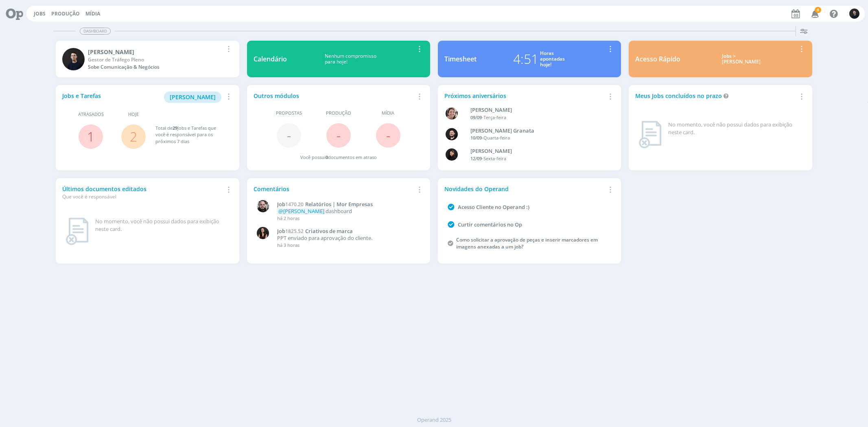  What do you see at coordinates (536, 131) in the screenshot?
I see `div: Bruno Corralo Granata` at bounding box center [536, 131].